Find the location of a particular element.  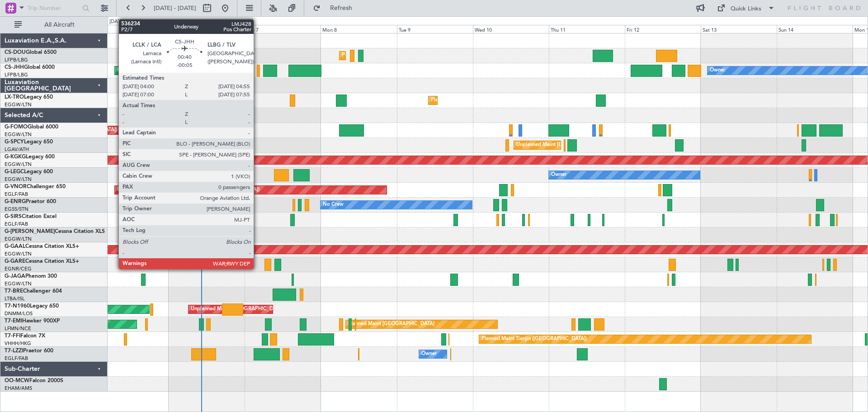

div: Fri 5 is located at coordinates (131, 29).